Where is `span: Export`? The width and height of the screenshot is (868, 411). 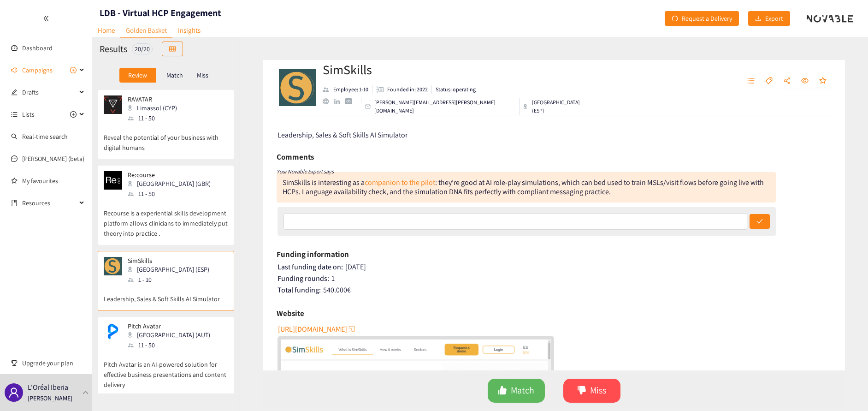 span: Export is located at coordinates (774, 18).